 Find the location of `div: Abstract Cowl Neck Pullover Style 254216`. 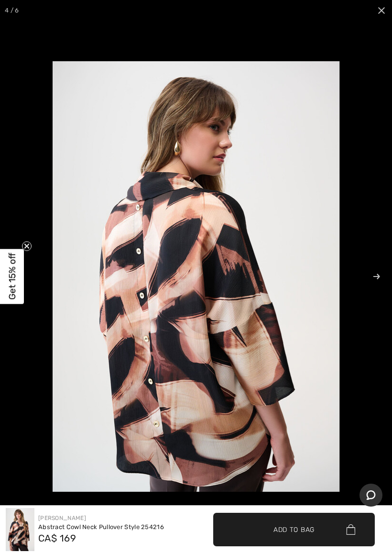

div: Abstract Cowl Neck Pullover Style 254216 is located at coordinates (101, 527).